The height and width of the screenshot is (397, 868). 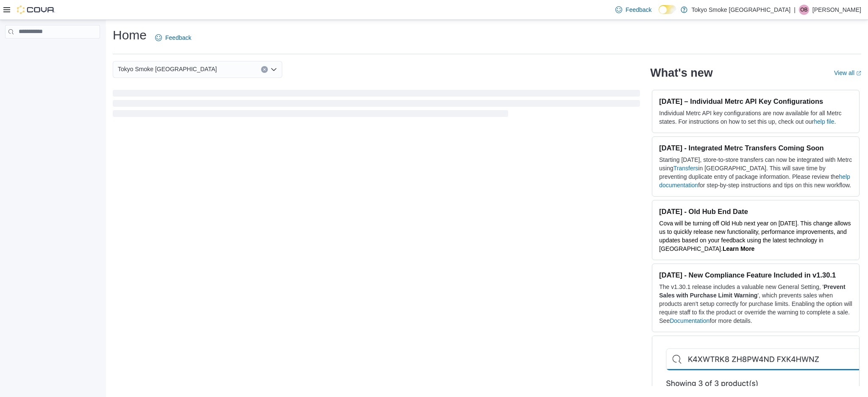 What do you see at coordinates (848, 73) in the screenshot?
I see `a: View allExternal link` at bounding box center [848, 73].